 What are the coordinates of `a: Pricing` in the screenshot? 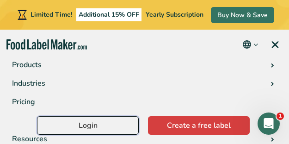 It's located at (145, 102).